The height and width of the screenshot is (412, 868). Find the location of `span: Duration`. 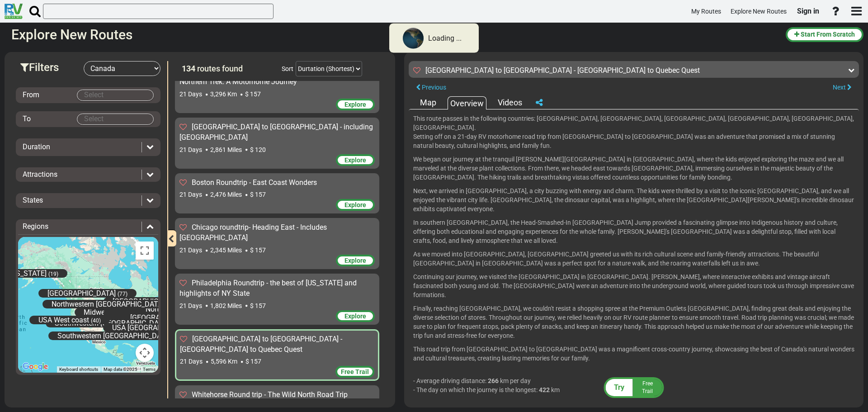

span: Duration is located at coordinates (36, 146).